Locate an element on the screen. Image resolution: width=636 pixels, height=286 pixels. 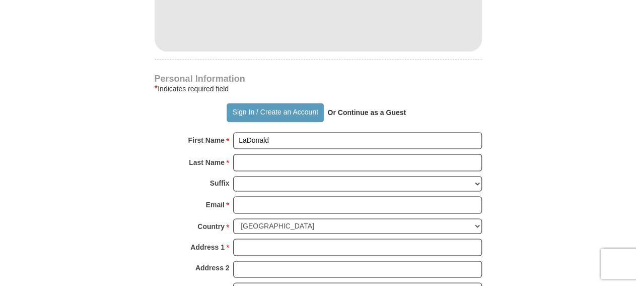
button: Sign In / Create an Account is located at coordinates (275, 112).